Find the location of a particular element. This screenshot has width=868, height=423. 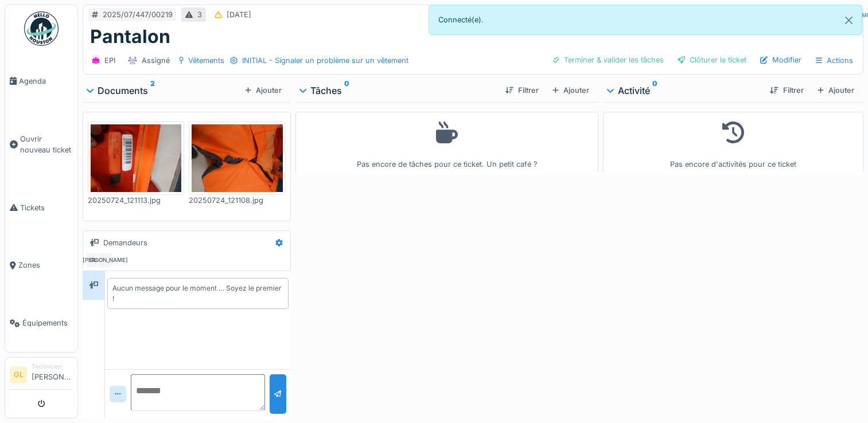

span: Zones is located at coordinates (46, 264).